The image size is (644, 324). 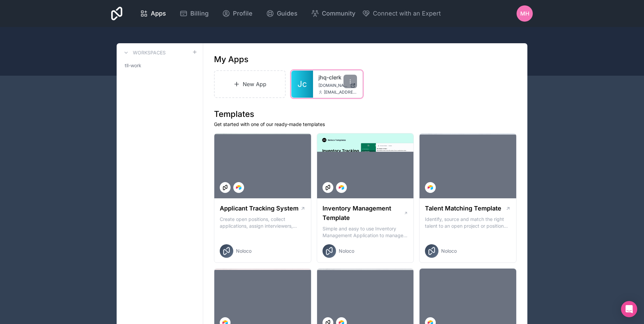 I want to click on a: jhq-clerk, so click(x=337, y=77).